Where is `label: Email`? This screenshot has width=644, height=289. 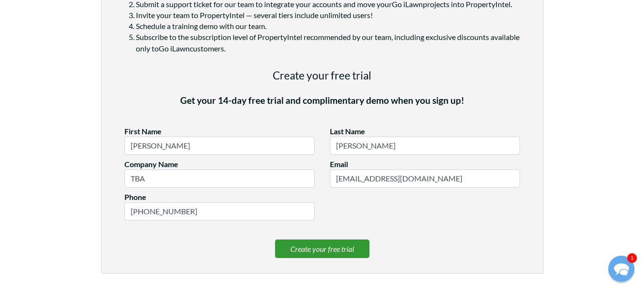
label: Email is located at coordinates (424, 173).